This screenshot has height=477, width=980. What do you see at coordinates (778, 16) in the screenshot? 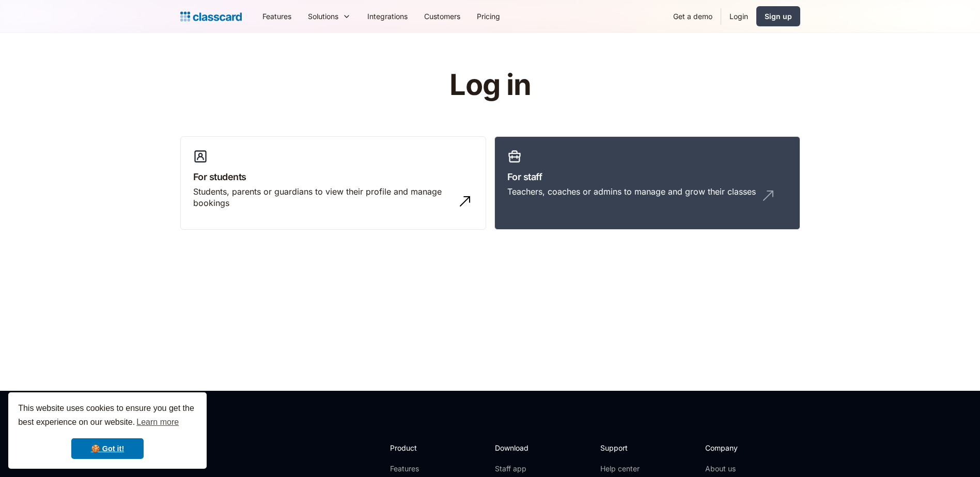
I see `div: Sign up` at bounding box center [778, 16].